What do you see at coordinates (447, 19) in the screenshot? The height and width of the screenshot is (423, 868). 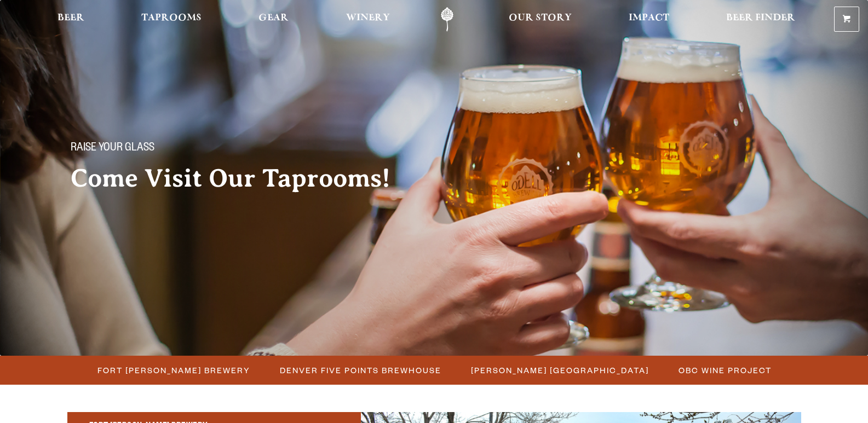 I see `a: Odell Home` at bounding box center [447, 19].